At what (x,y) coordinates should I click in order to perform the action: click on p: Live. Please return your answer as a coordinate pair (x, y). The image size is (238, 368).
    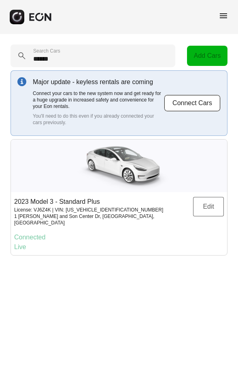
    Looking at the image, I should click on (119, 247).